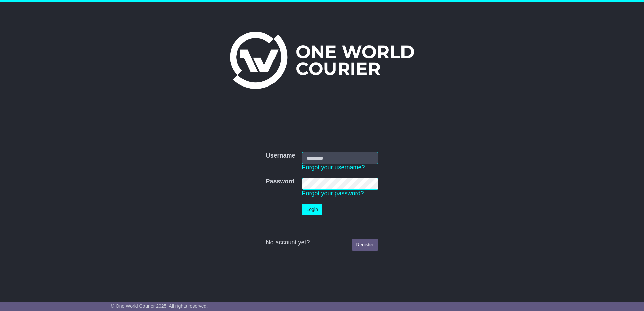 The image size is (644, 311). I want to click on span: © One World Courier 2025. All rights reserved., so click(160, 306).